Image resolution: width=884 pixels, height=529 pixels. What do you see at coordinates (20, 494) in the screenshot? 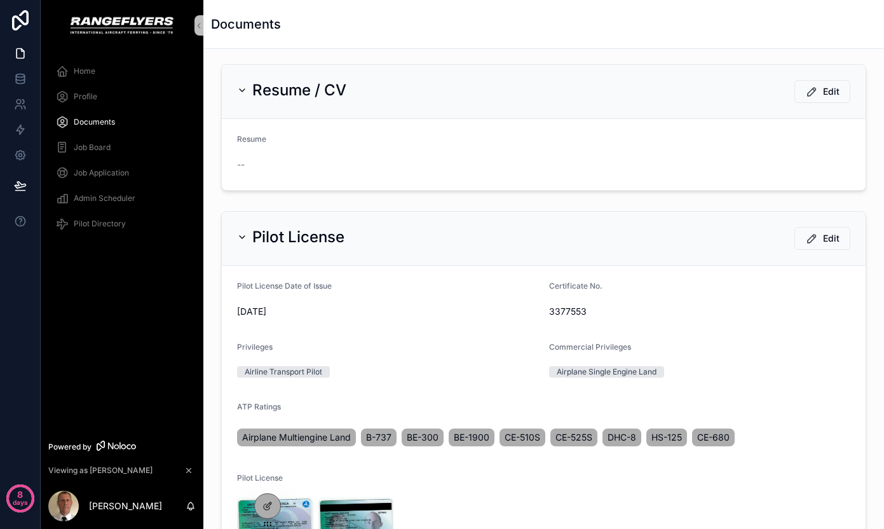
I see `p: 8` at bounding box center [20, 494].